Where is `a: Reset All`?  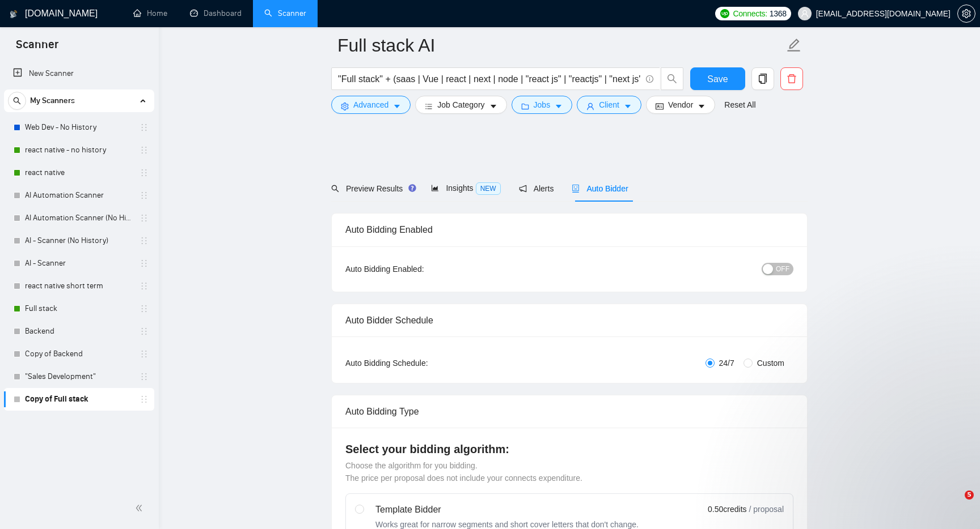 a: Reset All is located at coordinates (739, 105).